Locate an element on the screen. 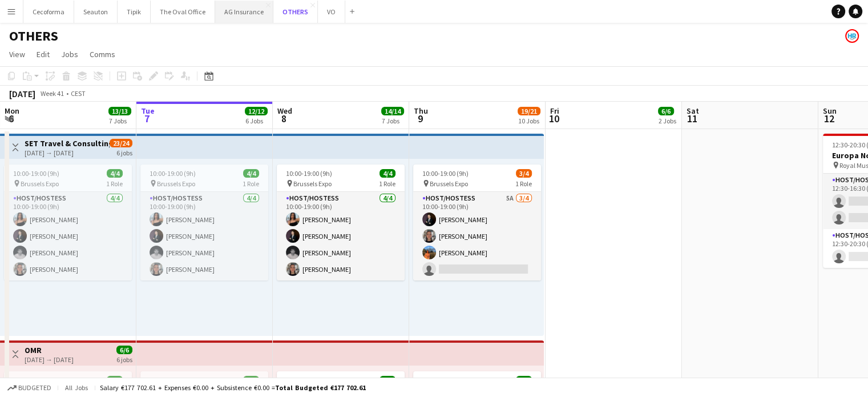  h3: SET Travel & Consulting GmbH is located at coordinates (67, 143).